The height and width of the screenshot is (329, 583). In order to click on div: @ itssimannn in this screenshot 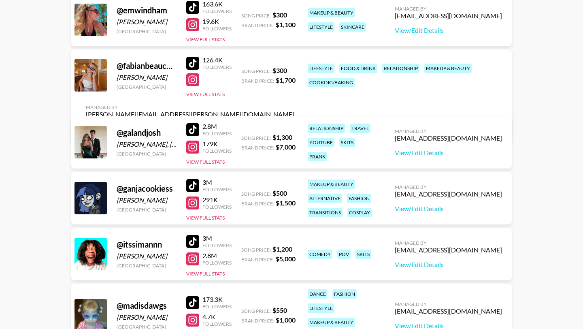, I will do `click(147, 244)`.